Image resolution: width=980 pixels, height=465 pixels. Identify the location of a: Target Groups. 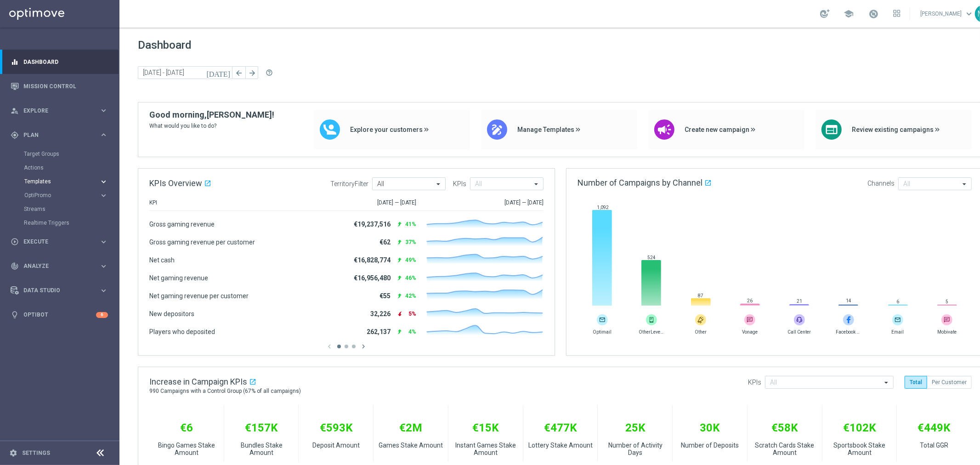
(60, 154).